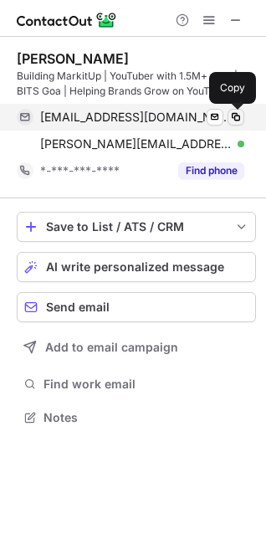 The width and height of the screenshot is (266, 534). Describe the element at coordinates (136, 418) in the screenshot. I see `button: Notes` at that location.